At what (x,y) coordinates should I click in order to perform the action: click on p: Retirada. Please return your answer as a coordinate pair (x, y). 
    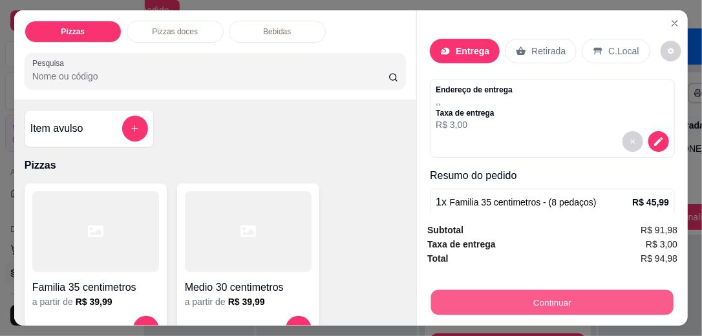
    Looking at the image, I should click on (548, 51).